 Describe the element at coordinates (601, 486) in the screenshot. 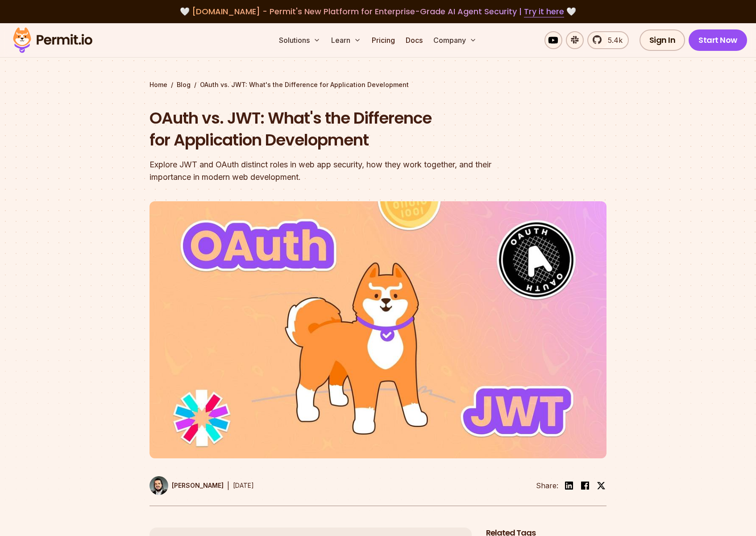

I see `img: twitter` at that location.